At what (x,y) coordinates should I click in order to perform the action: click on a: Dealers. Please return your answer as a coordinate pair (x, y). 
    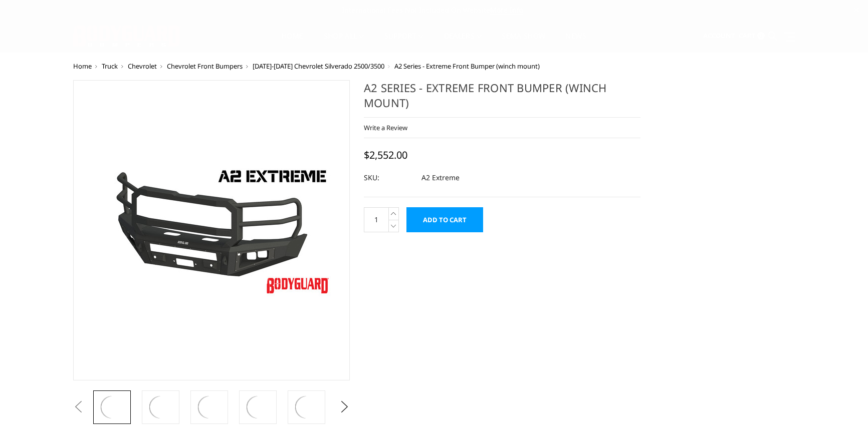
    Looking at the image, I should click on (463, 42).